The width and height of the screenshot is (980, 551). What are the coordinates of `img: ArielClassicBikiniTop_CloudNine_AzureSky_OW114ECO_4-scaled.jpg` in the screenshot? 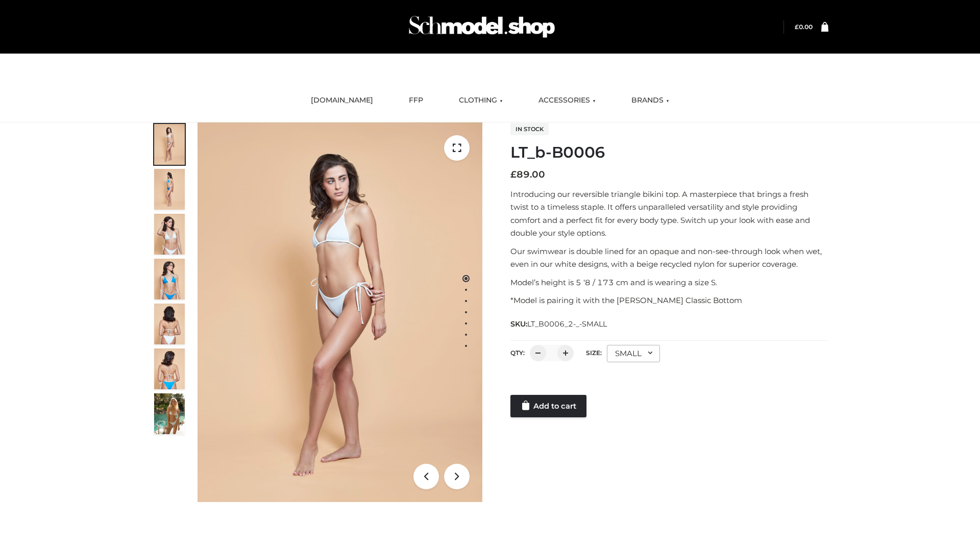 It's located at (169, 279).